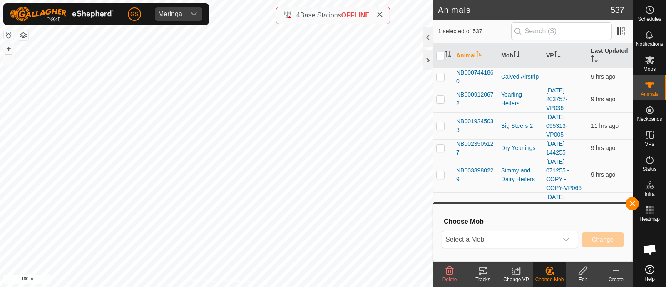 Image resolution: width=666 pixels, height=287 pixels. What do you see at coordinates (583, 280) in the screenshot?
I see `div: Edit` at bounding box center [583, 280].